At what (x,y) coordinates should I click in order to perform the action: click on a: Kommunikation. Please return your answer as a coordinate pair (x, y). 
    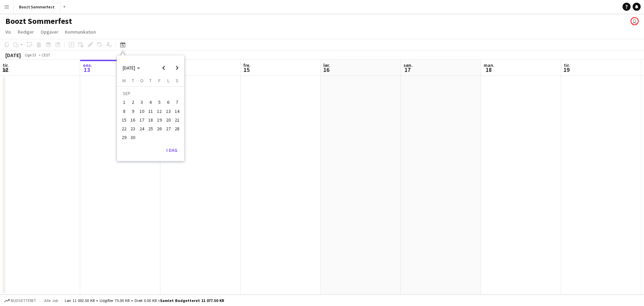
    Looking at the image, I should click on (80, 32).